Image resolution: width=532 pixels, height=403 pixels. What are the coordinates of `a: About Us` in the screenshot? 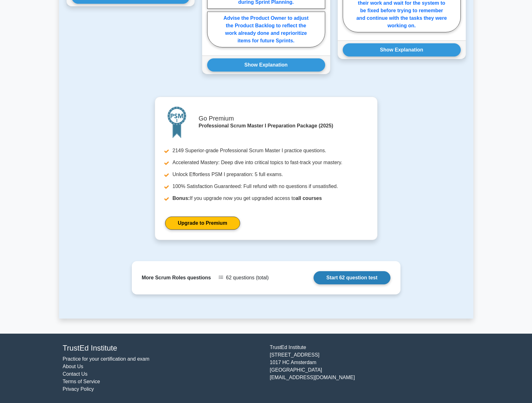 It's located at (73, 366).